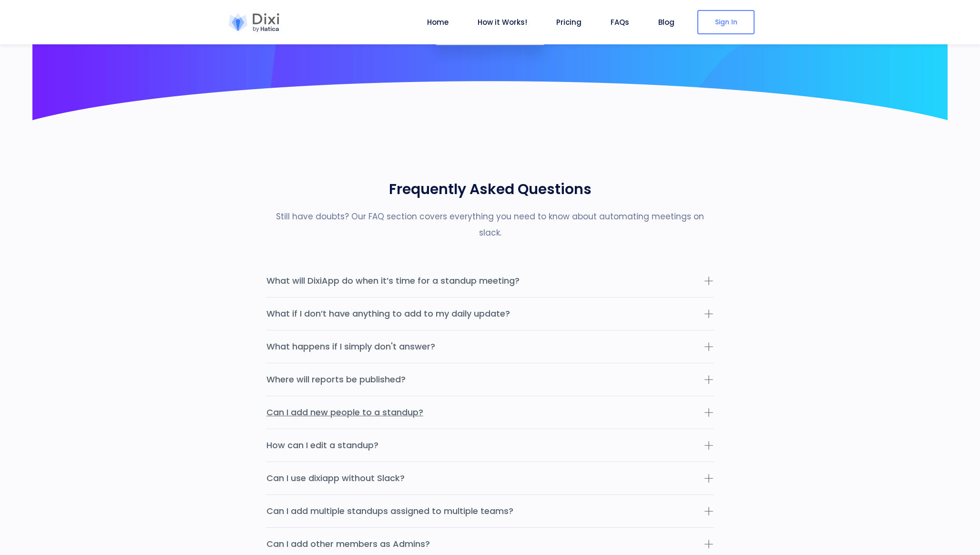  What do you see at coordinates (490, 34) in the screenshot?
I see `a: Add to Slack for free` at bounding box center [490, 34].